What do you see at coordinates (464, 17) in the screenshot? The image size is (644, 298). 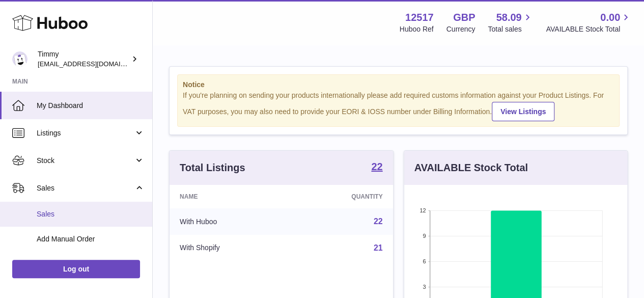 I see `strong: GBP` at bounding box center [464, 17].